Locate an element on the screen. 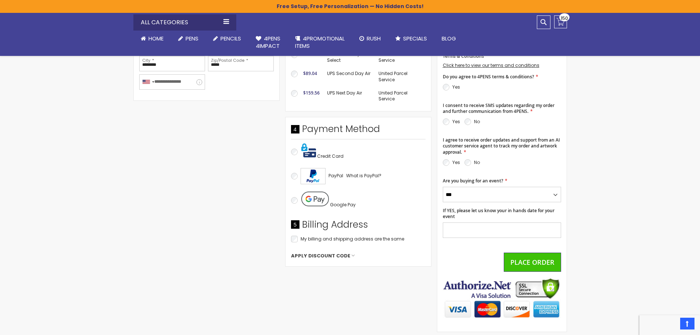 The height and width of the screenshot is (335, 700). span: Rush is located at coordinates (374, 38).